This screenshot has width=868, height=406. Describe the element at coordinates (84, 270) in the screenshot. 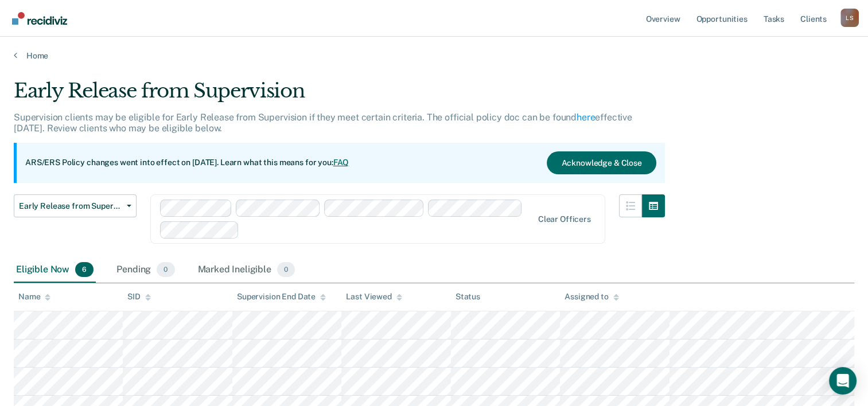

I see `span: 6` at that location.